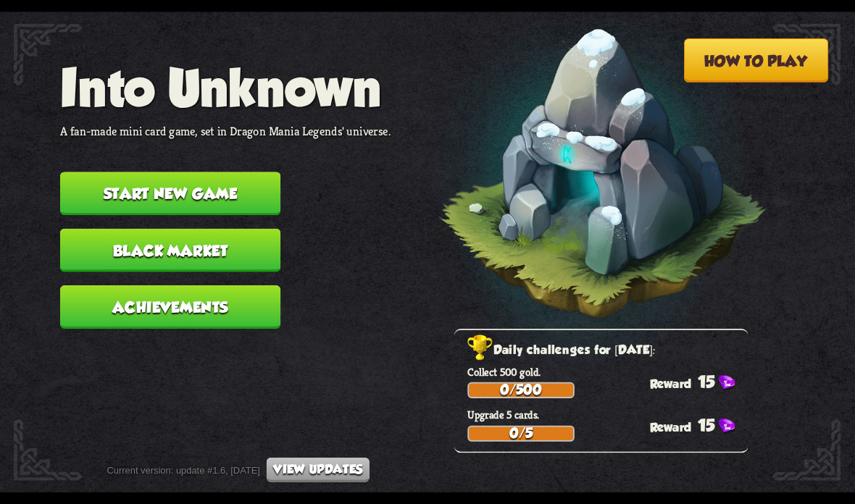 The height and width of the screenshot is (504, 855). What do you see at coordinates (608, 415) in the screenshot?
I see `p: Upgrade 5 cards.` at bounding box center [608, 415].